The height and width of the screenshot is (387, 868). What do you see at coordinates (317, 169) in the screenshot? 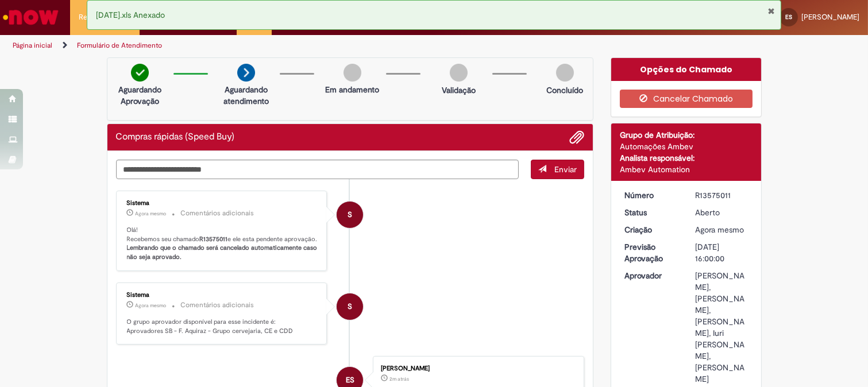
I see `textarea: Digite sua mensagem aqui...` at bounding box center [317, 169].